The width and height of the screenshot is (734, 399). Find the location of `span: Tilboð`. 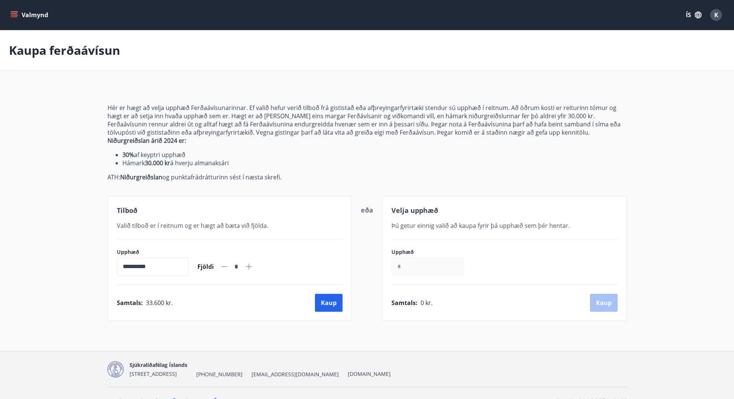

span: Tilboð is located at coordinates (127, 210).